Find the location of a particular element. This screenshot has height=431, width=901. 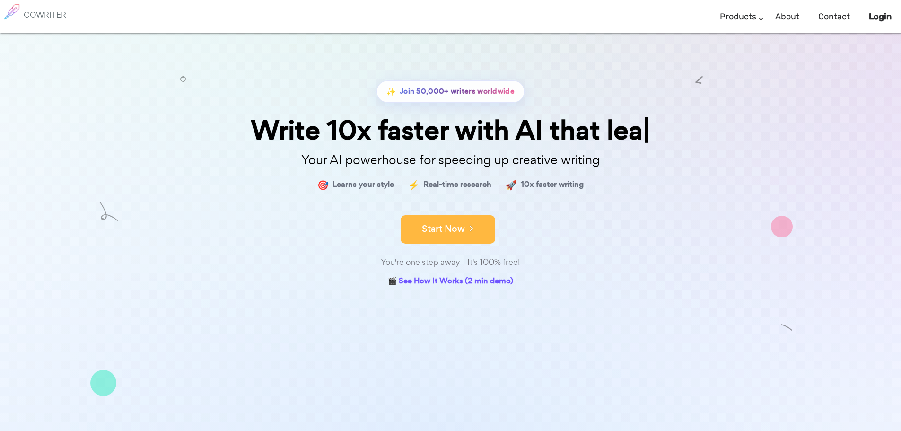

a: About is located at coordinates (787, 17).